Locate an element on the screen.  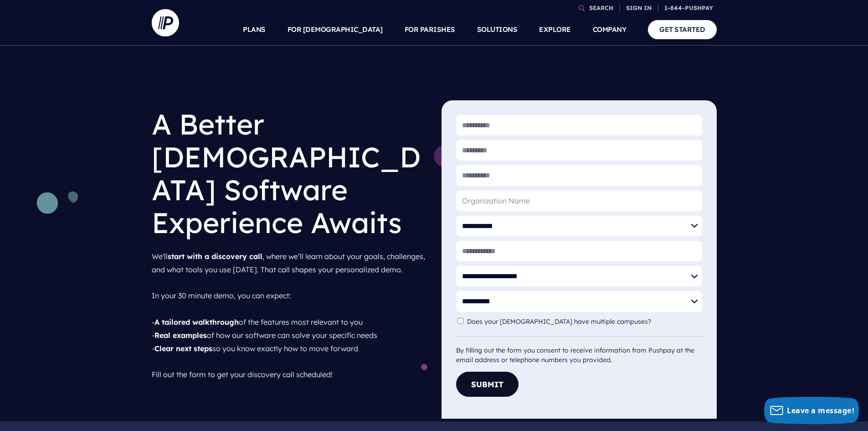
a: FOR PARISHES is located at coordinates (430, 30).